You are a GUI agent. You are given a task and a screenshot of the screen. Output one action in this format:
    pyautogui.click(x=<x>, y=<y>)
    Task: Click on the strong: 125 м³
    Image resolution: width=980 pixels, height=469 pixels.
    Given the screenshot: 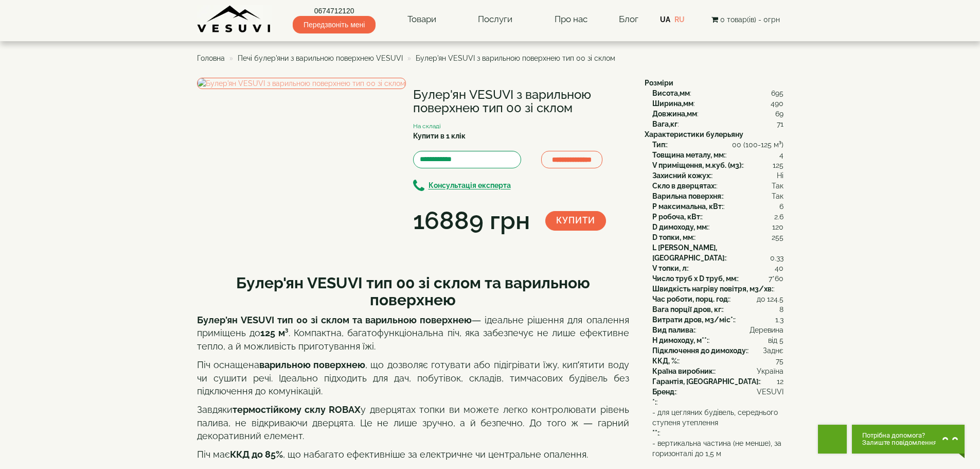 What is the action you would take?
    pyautogui.click(x=274, y=332)
    